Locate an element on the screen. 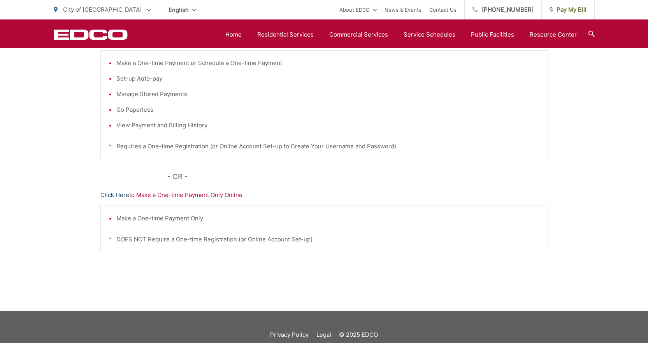 The image size is (648, 343). a: About EDCO is located at coordinates (358, 10).